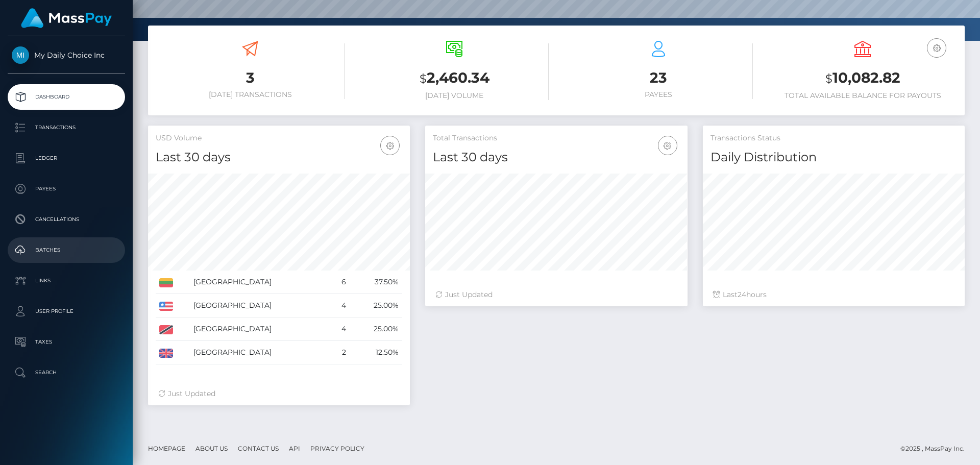 The height and width of the screenshot is (465, 980). I want to click on h5: Total Transactions, so click(556, 138).